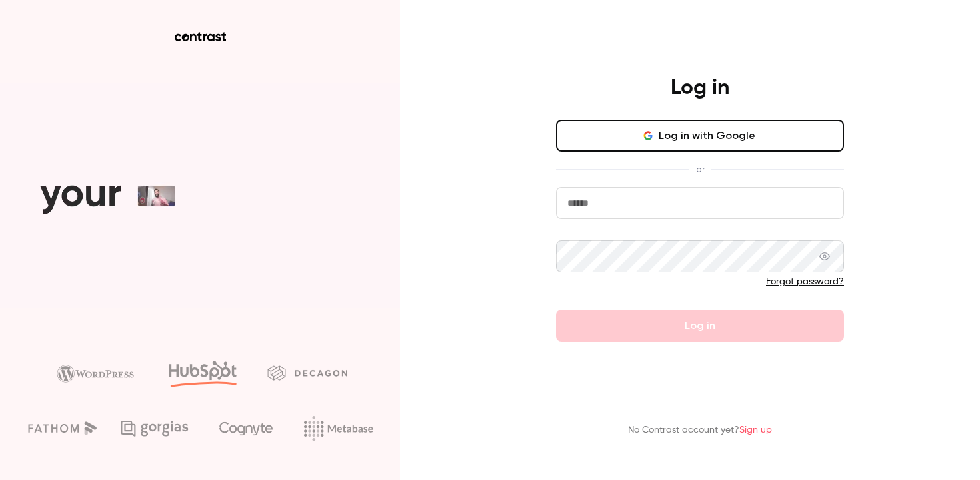 The image size is (980, 480). I want to click on span: or, so click(700, 169).